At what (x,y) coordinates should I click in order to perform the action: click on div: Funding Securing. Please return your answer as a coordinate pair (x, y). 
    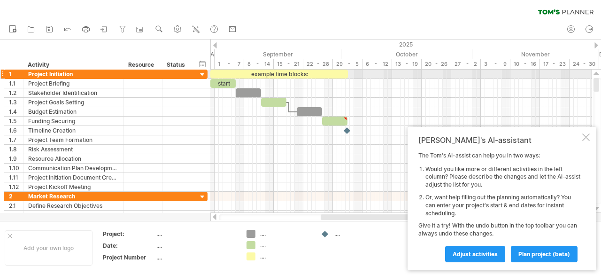
    Looking at the image, I should click on (73, 121).